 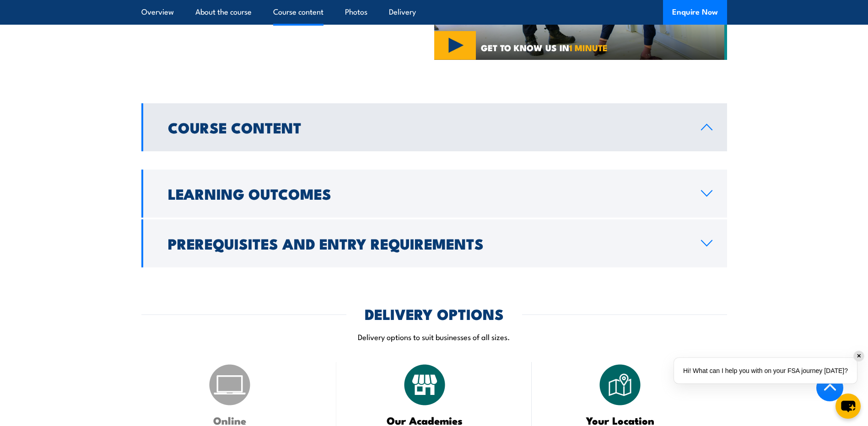 What do you see at coordinates (434, 244) in the screenshot?
I see `a: Prerequisites and Entry Requirements` at bounding box center [434, 244].